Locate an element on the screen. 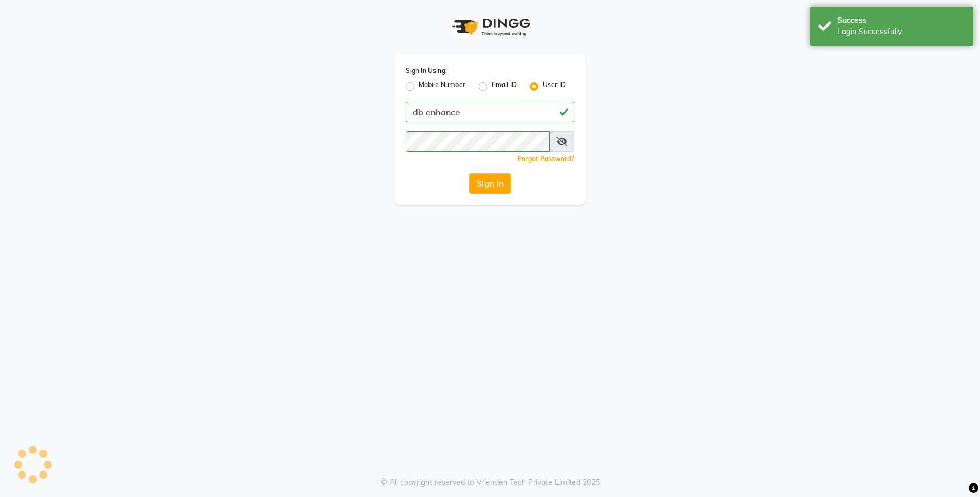  img: logo1.svg is located at coordinates (490, 27).